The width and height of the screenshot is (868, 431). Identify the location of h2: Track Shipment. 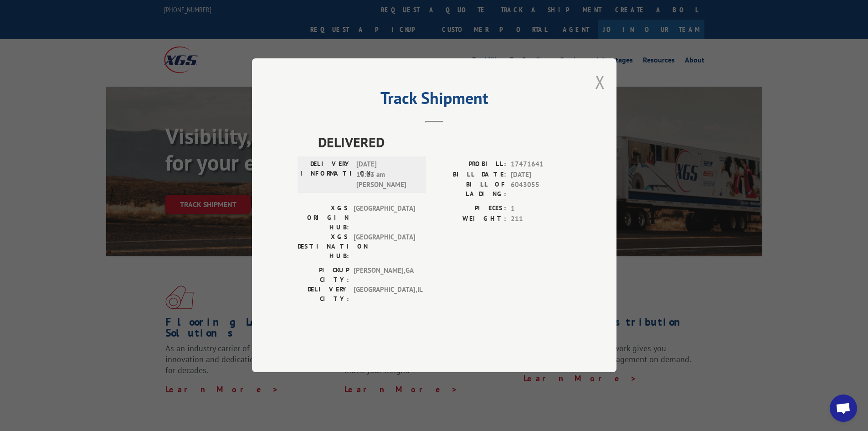
(434, 100).